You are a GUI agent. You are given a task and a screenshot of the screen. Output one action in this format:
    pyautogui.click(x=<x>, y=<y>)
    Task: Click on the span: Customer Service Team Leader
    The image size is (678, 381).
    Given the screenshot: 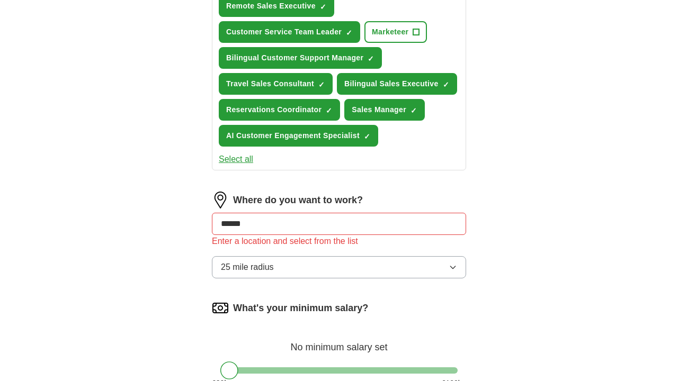 What is the action you would take?
    pyautogui.click(x=284, y=32)
    